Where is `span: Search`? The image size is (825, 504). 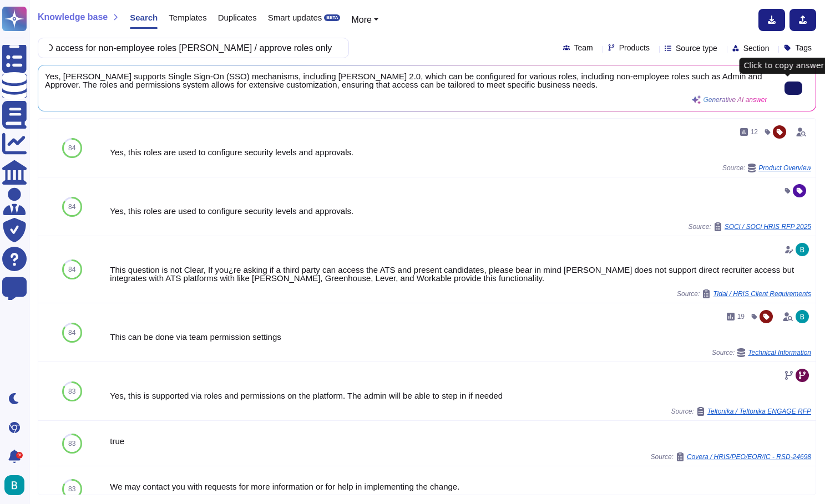
span: Search is located at coordinates (144, 17).